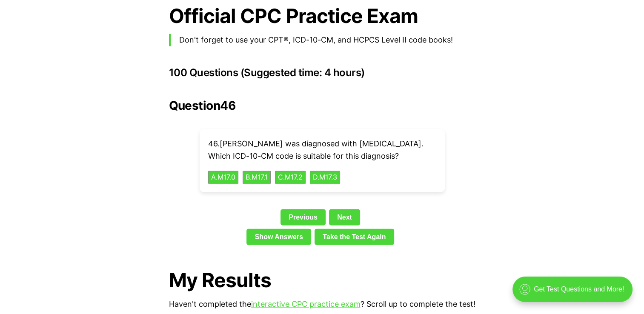  What do you see at coordinates (322, 73) in the screenshot?
I see `h3: 100 Questions (Suggested time: 4 hours)` at bounding box center [322, 73].